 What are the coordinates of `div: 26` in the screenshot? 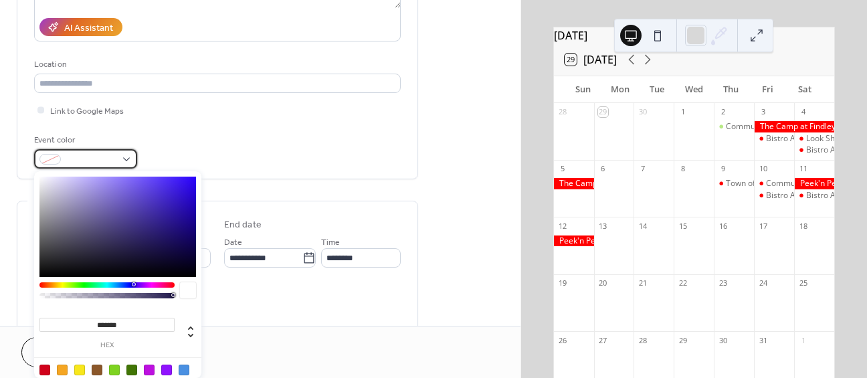 It's located at (563, 340).